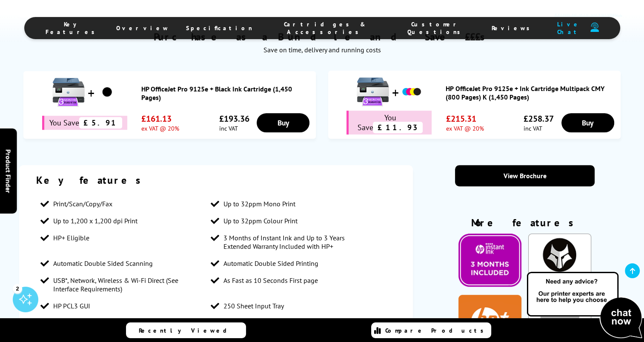  I want to click on img: Open Live Chat window, so click(584, 305).